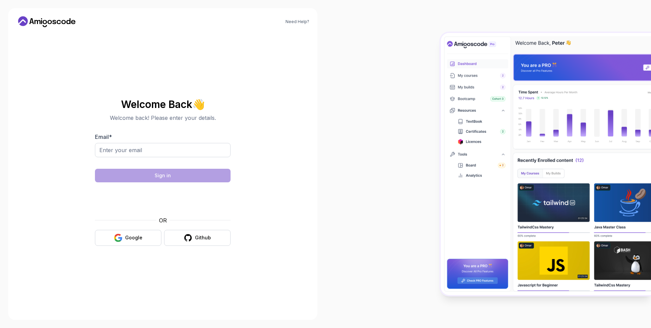 This screenshot has height=328, width=651. Describe the element at coordinates (134, 237) in the screenshot. I see `div: Google` at that location.